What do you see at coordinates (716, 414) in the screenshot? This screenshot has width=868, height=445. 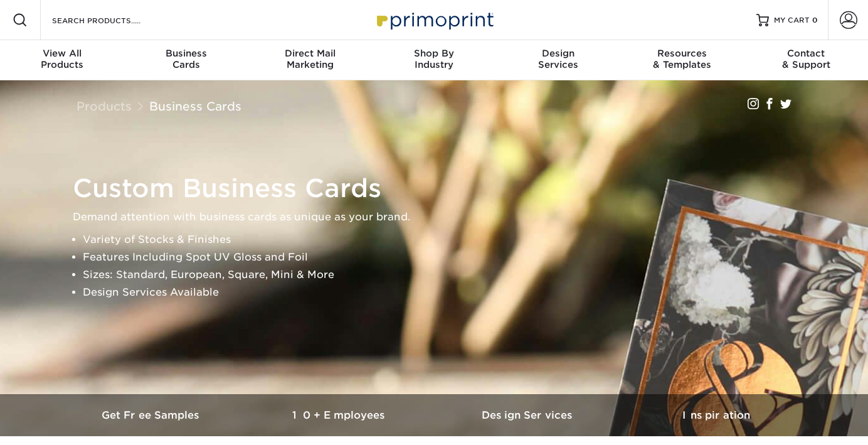 I see `a: Inspiration` at bounding box center [716, 414].